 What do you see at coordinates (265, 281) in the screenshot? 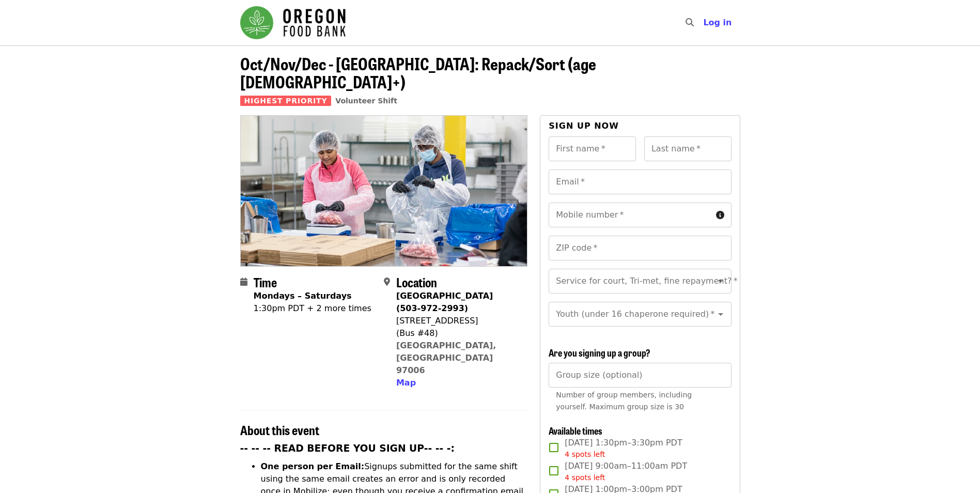
I see `span: Time` at bounding box center [265, 281].